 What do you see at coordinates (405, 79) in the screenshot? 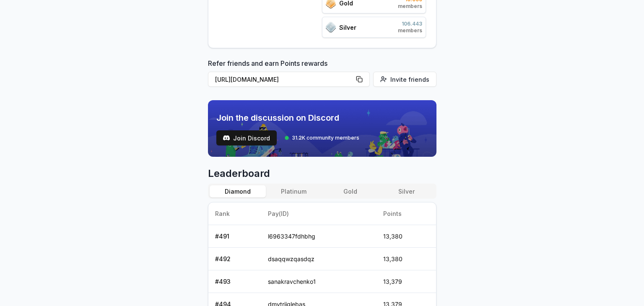
I see `button: Invite friends` at bounding box center [405, 79].